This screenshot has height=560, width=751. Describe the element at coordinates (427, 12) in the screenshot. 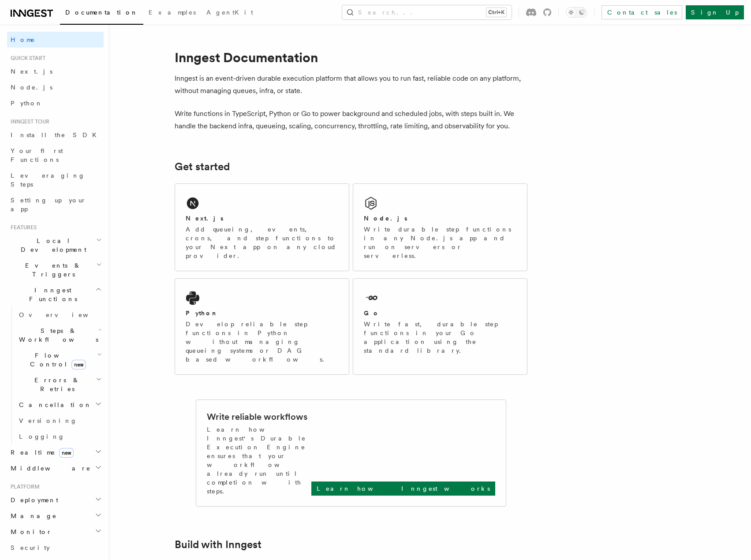

I see `button: Search...Ctrl+K` at that location.